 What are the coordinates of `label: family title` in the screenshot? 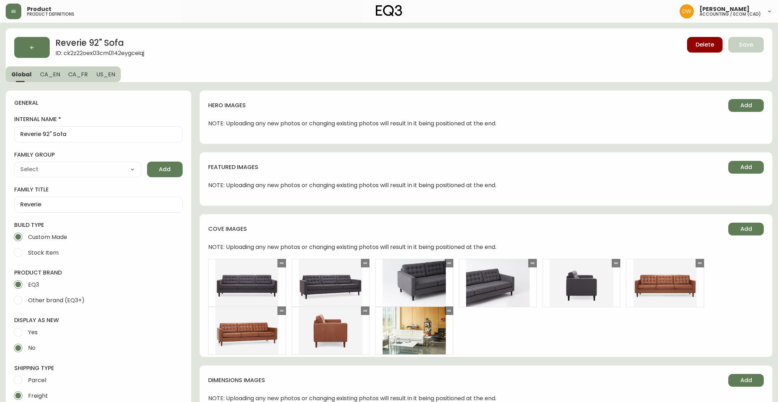 It's located at (98, 190).